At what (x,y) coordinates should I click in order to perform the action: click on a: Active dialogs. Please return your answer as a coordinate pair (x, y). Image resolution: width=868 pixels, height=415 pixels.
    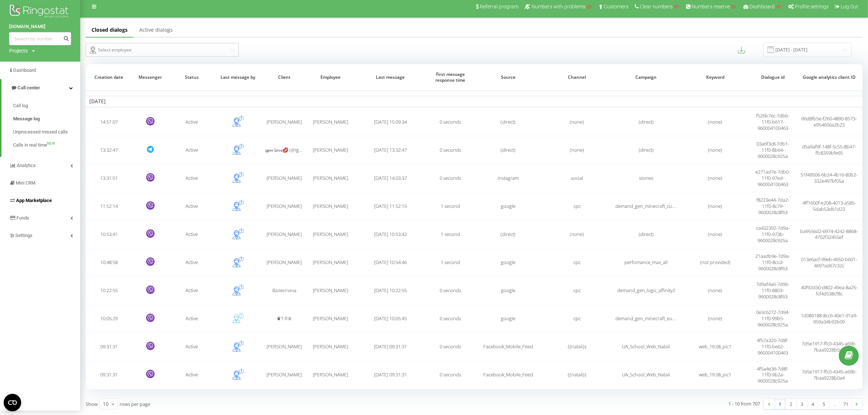
    Looking at the image, I should click on (156, 30).